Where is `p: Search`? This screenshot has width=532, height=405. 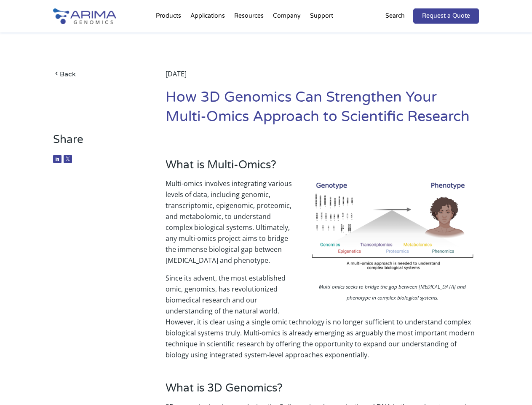 p: Search is located at coordinates (395, 16).